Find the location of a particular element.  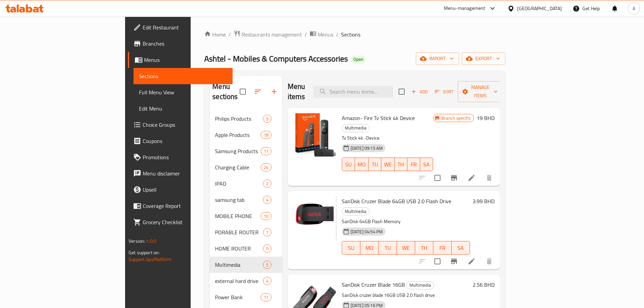

span: 0 is located at coordinates (267, 249).